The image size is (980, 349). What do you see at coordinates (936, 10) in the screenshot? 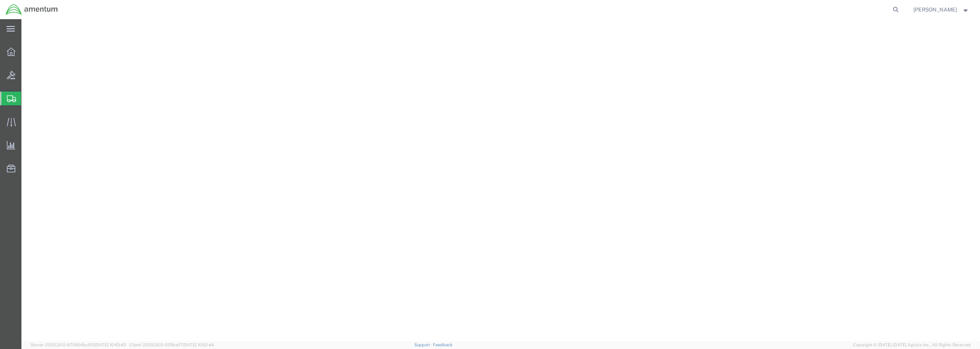
I see `span: Derrick Gory` at bounding box center [936, 10].